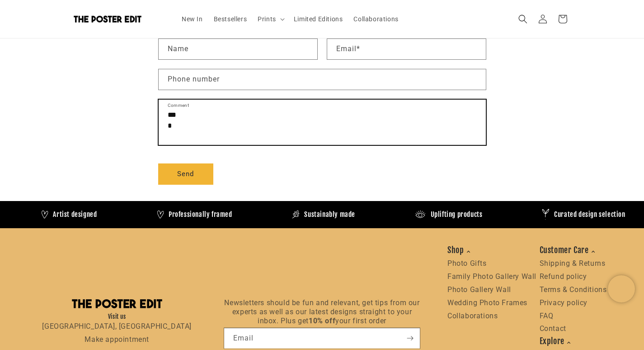 The image size is (644, 350). What do you see at coordinates (573, 263) in the screenshot?
I see `a: Shipping & Returns` at bounding box center [573, 263].